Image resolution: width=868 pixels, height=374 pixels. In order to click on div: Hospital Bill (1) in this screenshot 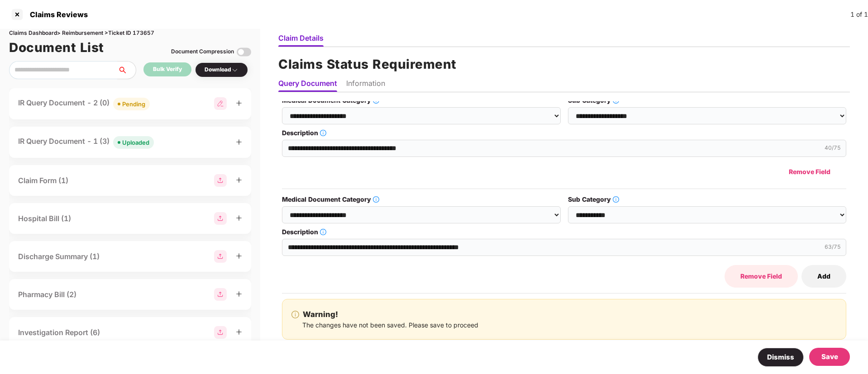, I will do `click(44, 218)`.